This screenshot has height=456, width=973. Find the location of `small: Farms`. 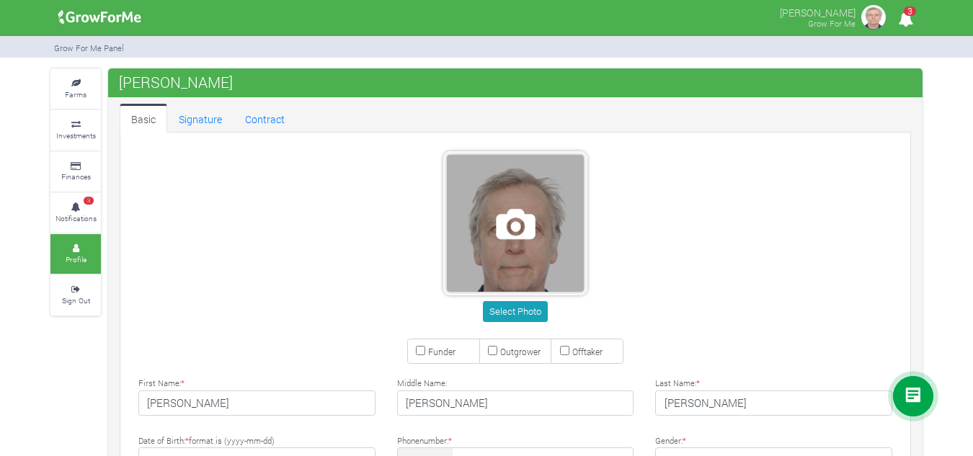

small: Farms is located at coordinates (76, 94).